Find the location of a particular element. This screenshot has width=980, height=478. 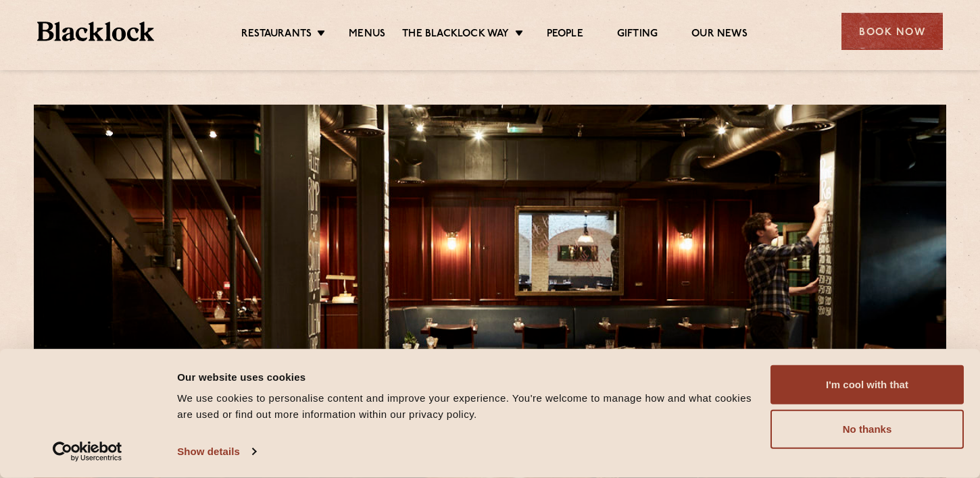

a: Restaurants is located at coordinates (276, 35).